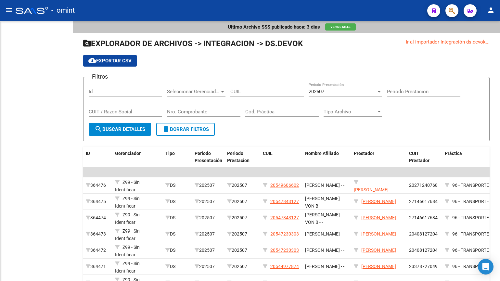  What do you see at coordinates (120, 129) in the screenshot?
I see `button: Buscar Detalles` at bounding box center [120, 129].